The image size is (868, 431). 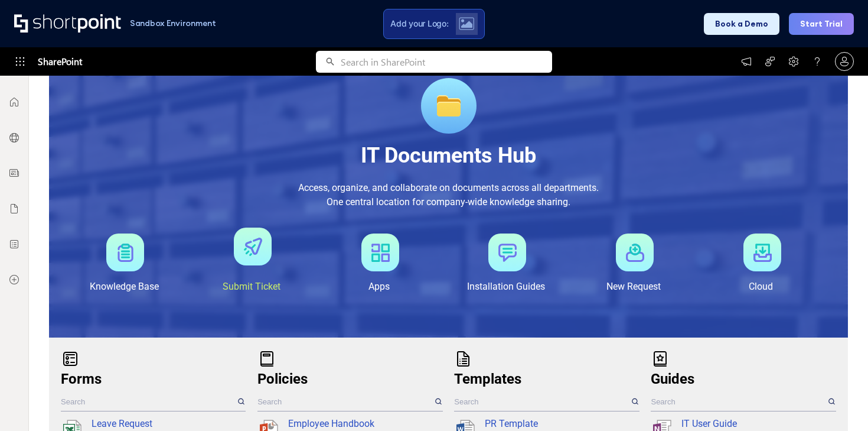 What do you see at coordinates (419, 24) in the screenshot?
I see `span: Add your Logo:` at bounding box center [419, 24].